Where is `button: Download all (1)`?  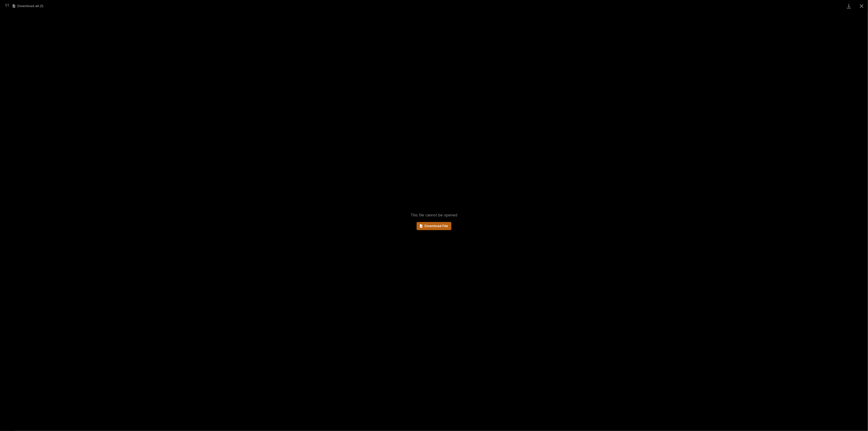
button: Download all (1) is located at coordinates (28, 6).